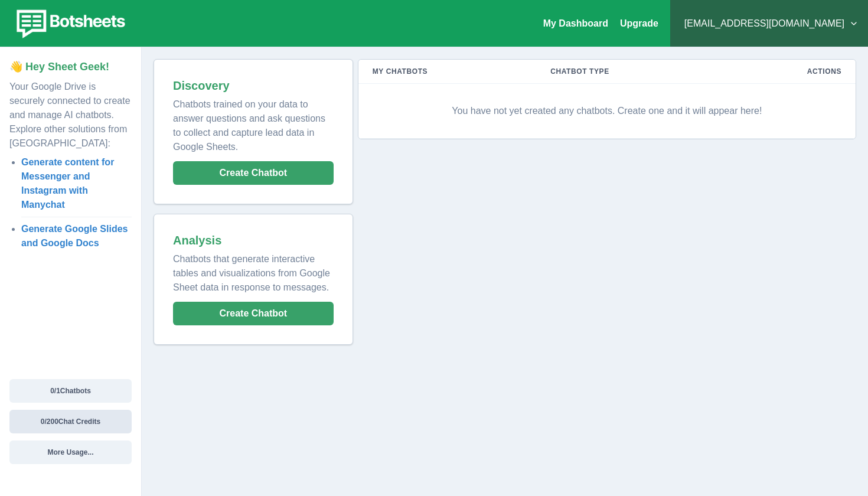 The image size is (868, 496). What do you see at coordinates (70, 452) in the screenshot?
I see `button: More Usage...` at bounding box center [70, 452].